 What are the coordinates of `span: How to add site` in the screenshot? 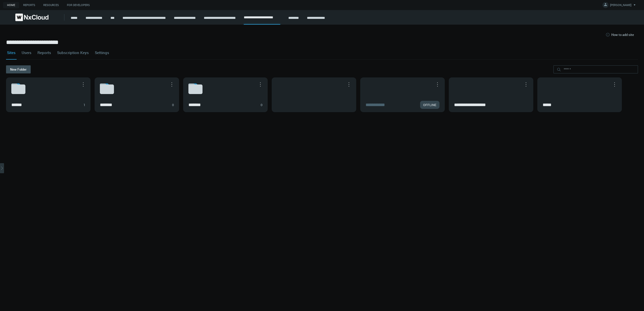 It's located at (622, 35).